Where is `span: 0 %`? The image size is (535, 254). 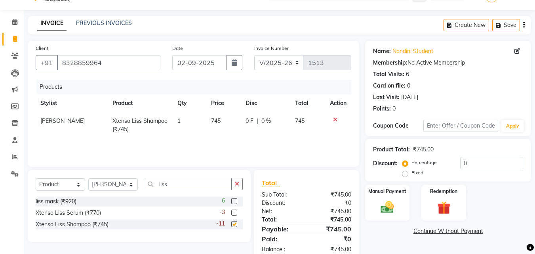
span: 0 % is located at coordinates (266, 121).